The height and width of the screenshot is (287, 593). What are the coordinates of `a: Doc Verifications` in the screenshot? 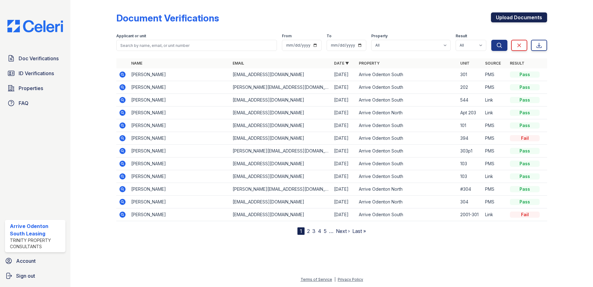 It's located at (35, 58).